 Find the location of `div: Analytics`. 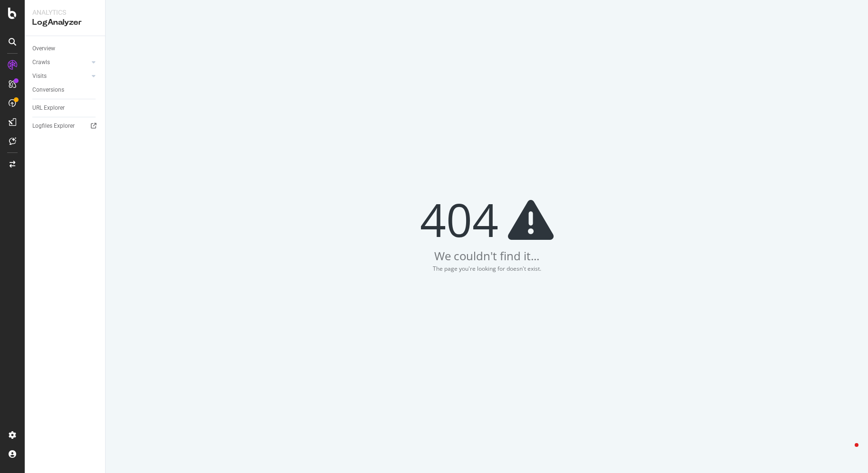

div: Analytics is located at coordinates (65, 13).